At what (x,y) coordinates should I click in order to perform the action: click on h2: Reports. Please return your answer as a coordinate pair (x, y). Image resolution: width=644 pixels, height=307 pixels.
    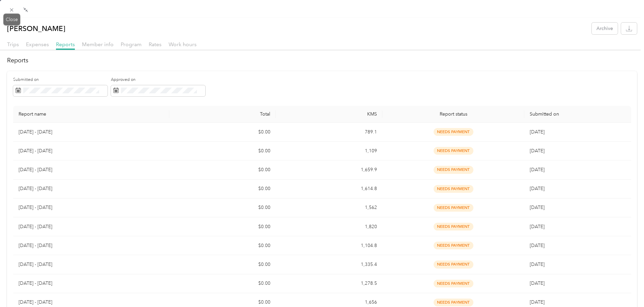
    Looking at the image, I should click on (322, 60).